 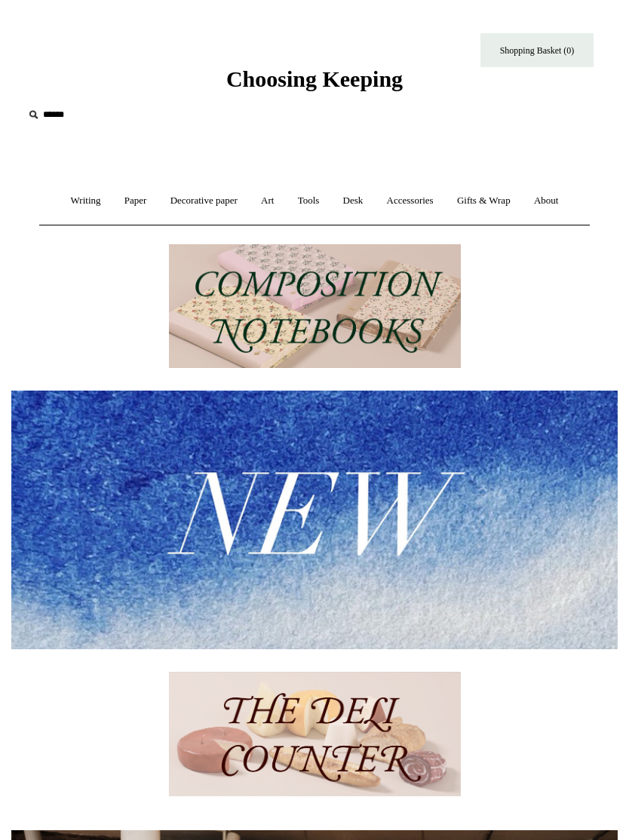 What do you see at coordinates (314, 306) in the screenshot?
I see `img: 202302 Composition ledgers.jpg__PID:69722ee6-fa44-49dd-a067-31375e5d54ec` at bounding box center [314, 306].